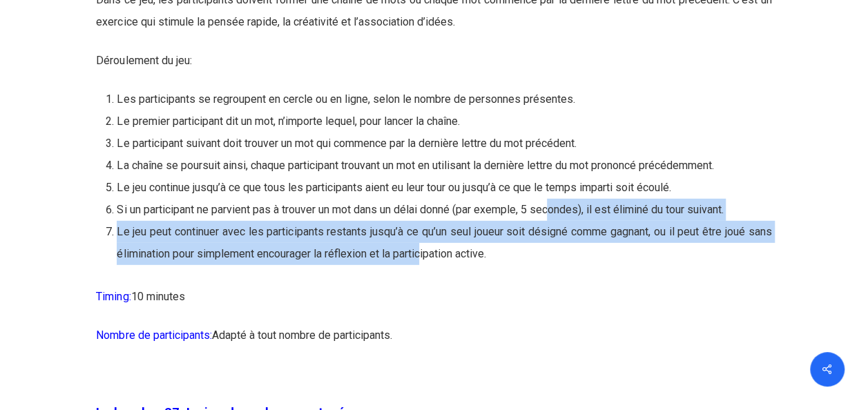  I want to click on span: Timing:, so click(113, 296).